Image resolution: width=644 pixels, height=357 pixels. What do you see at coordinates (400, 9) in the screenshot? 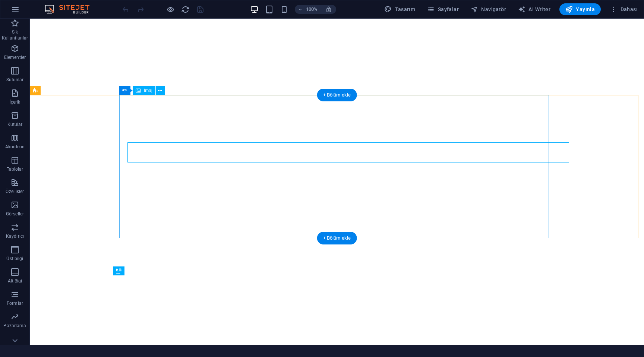
I see `div: Tasarım (Ctrl+Alt+Y)` at bounding box center [400, 9].